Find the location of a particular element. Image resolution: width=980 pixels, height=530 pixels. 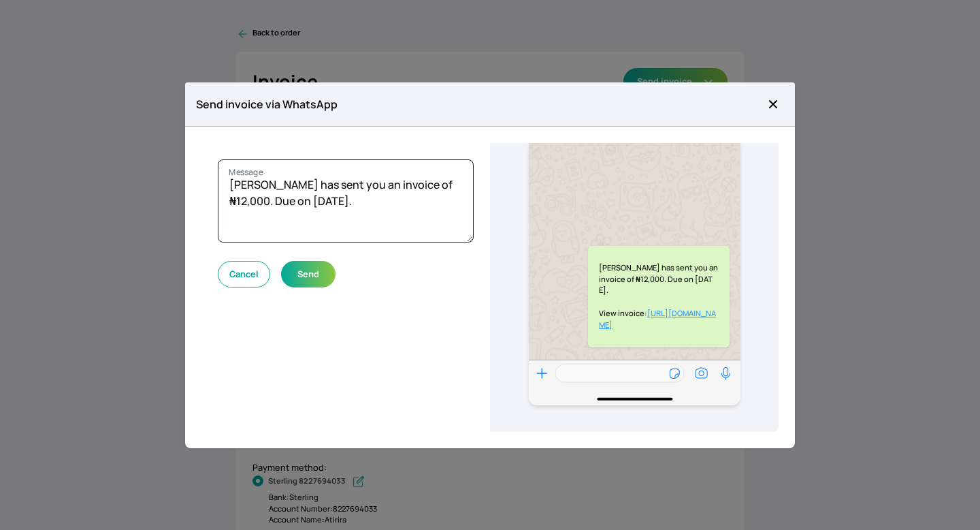

img: whatsapp.svg is located at coordinates (634, 274).